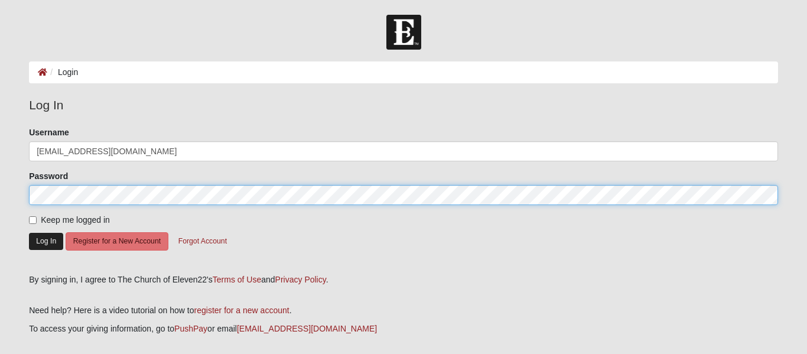 The height and width of the screenshot is (354, 807). What do you see at coordinates (49, 132) in the screenshot?
I see `label: Username` at bounding box center [49, 132].